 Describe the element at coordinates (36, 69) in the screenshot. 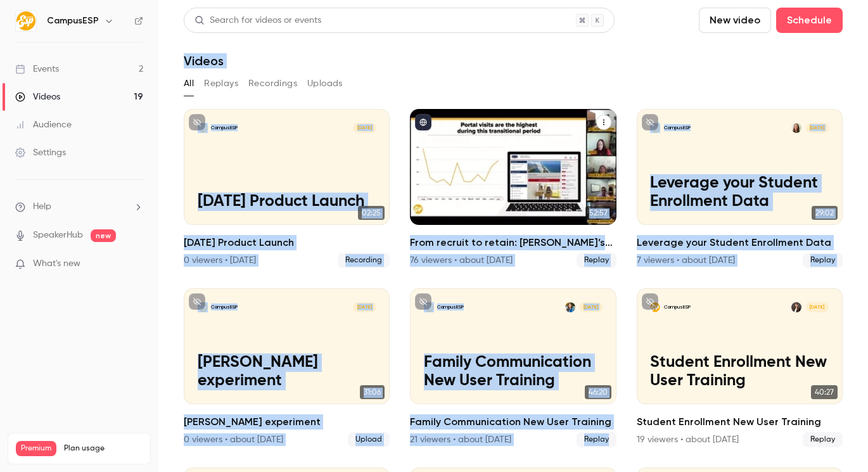

I see `div: Events` at that location.